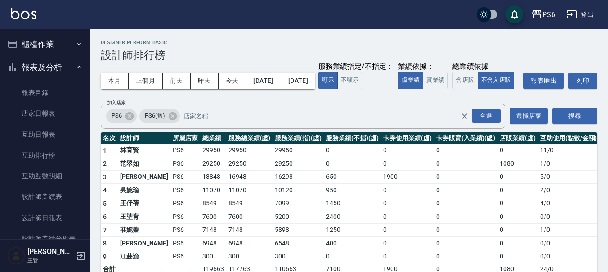  What do you see at coordinates (45, 134) in the screenshot?
I see `a: 互助日報表` at bounding box center [45, 134].